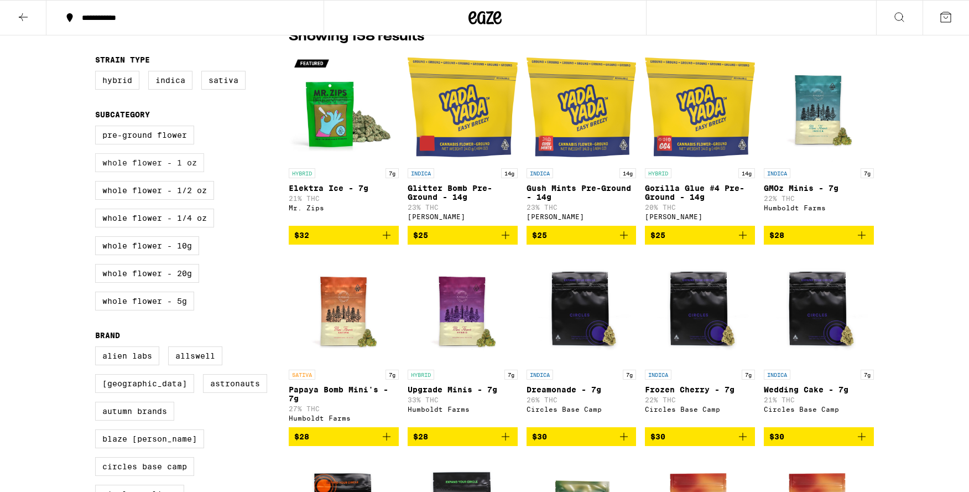  Describe the element at coordinates (302, 374) in the screenshot. I see `p: SATIVA` at that location.